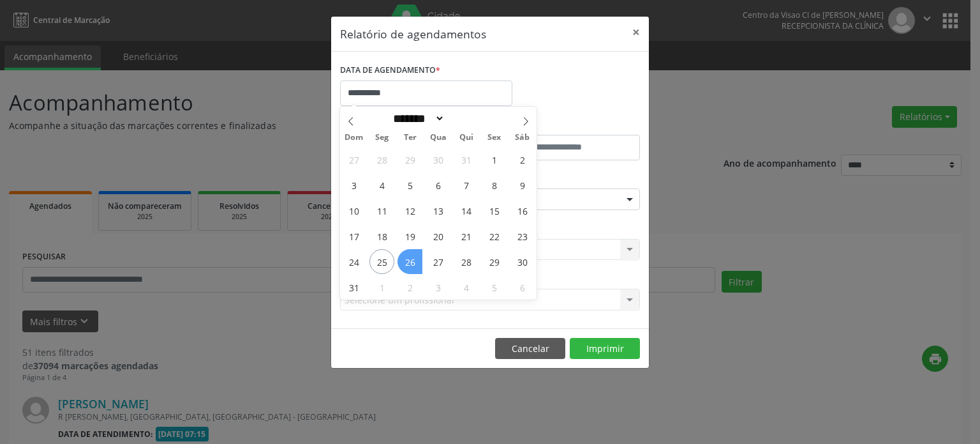 The image size is (980, 444). Describe the element at coordinates (382, 185) in the screenshot. I see `span: Agosto 4, 2025` at that location.